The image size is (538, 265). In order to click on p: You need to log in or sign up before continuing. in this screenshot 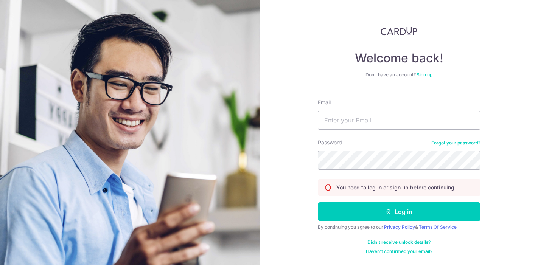, I will do `click(396, 188)`.